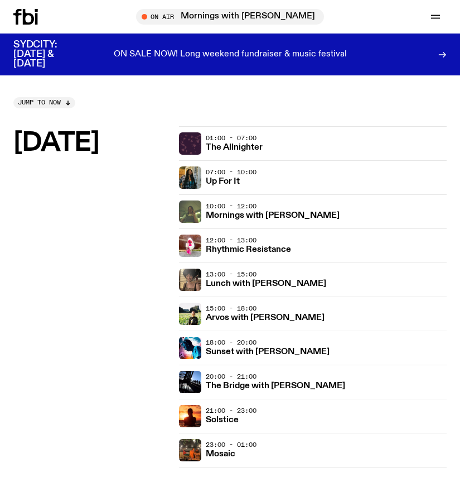  I want to click on a: Bri is smiling and wearing a black t-shirt. She is standing in front of a lush, green field. Ther..., so click(190, 314).